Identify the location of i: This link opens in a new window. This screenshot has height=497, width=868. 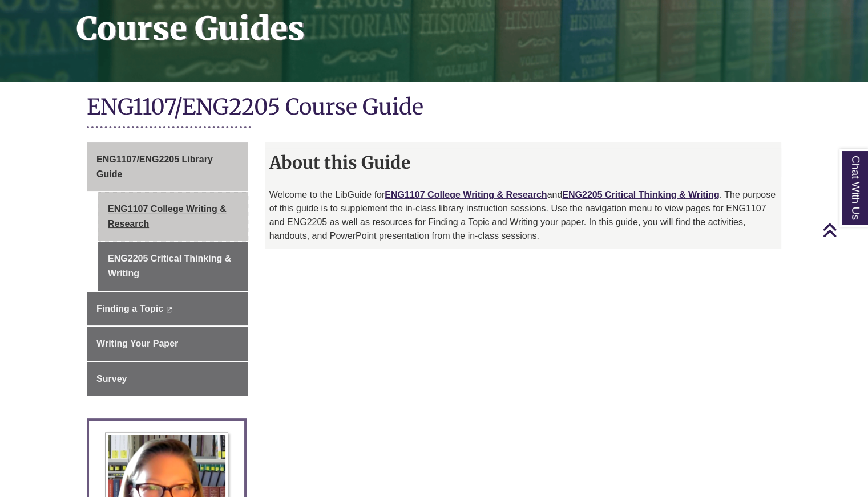
(169, 309).